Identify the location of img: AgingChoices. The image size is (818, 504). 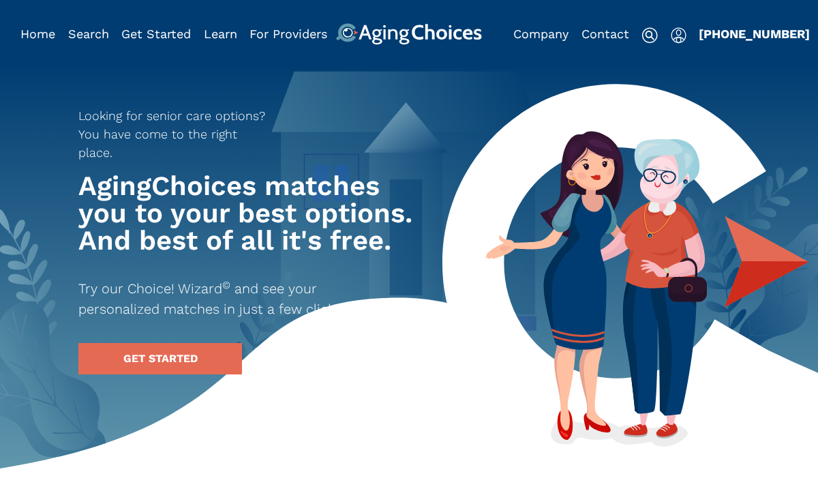
(409, 34).